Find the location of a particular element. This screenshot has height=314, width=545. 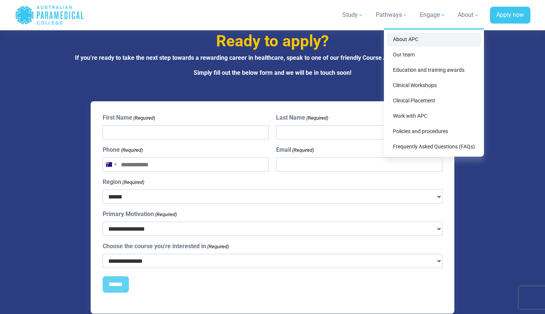

a: Study is located at coordinates (353, 15).